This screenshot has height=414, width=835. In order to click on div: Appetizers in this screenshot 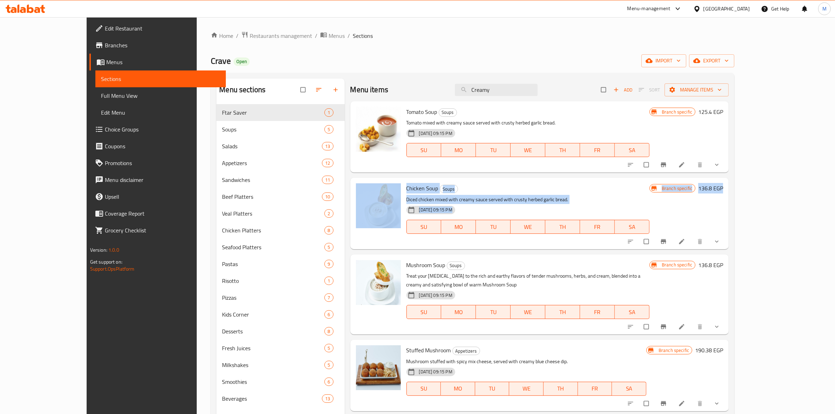, I will do `click(272, 163)`.